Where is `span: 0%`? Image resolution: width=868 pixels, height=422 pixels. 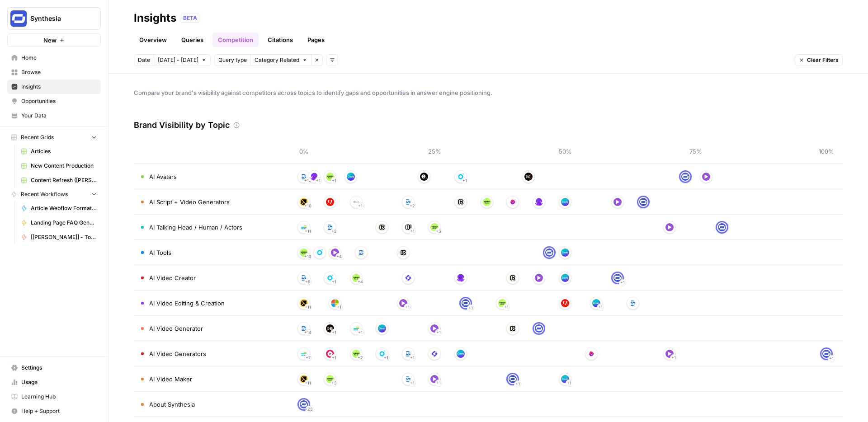 span: 0% is located at coordinates (303, 151).